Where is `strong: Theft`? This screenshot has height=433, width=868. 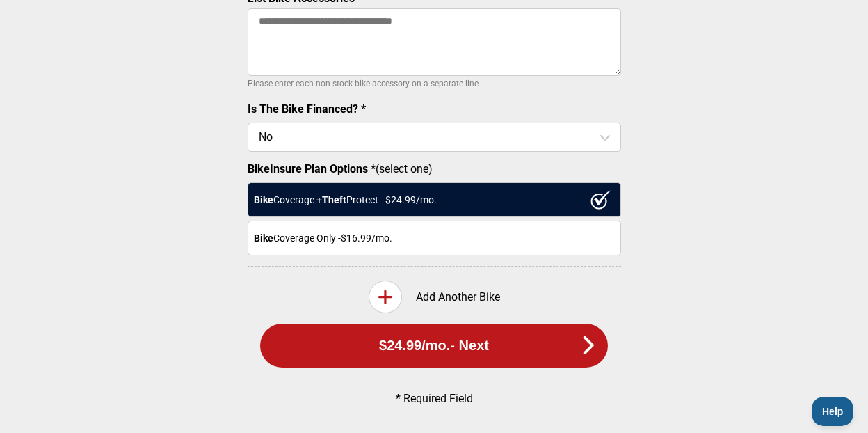
strong: Theft is located at coordinates (334, 200).